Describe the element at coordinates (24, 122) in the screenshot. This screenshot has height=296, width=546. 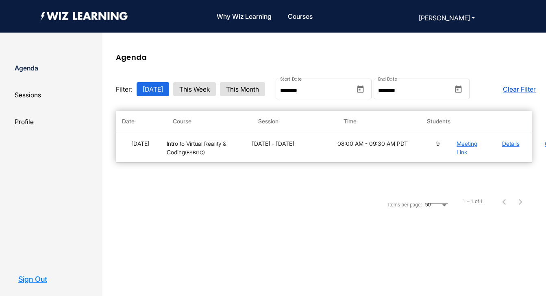
I see `span: Profile` at that location.